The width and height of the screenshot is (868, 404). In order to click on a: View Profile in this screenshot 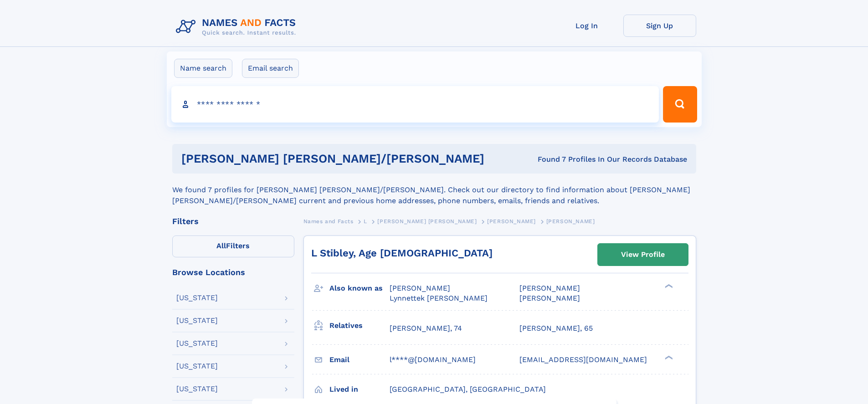, I will do `click(643, 254)`.